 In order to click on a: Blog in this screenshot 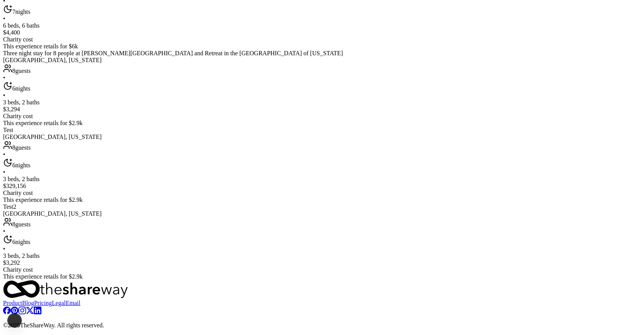, I will do `click(28, 303)`.